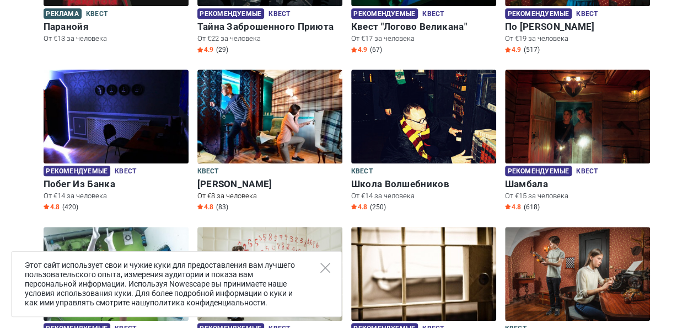 The height and width of the screenshot is (328, 693). Describe the element at coordinates (70, 207) in the screenshot. I see `span: (420)` at that location.